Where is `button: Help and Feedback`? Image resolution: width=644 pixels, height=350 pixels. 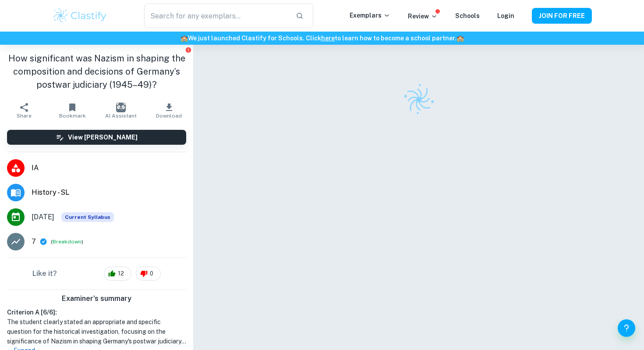
button: Help and Feedback is located at coordinates (627, 328).